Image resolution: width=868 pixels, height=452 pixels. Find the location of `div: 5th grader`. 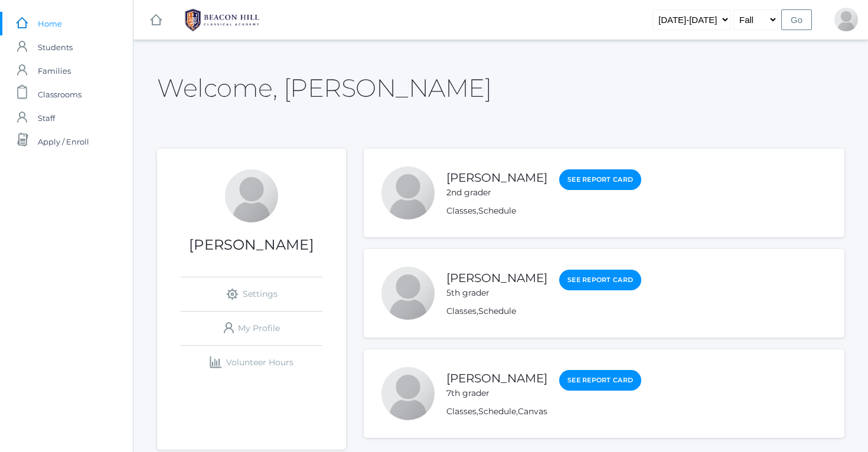

div: 5th grader is located at coordinates (496, 292).